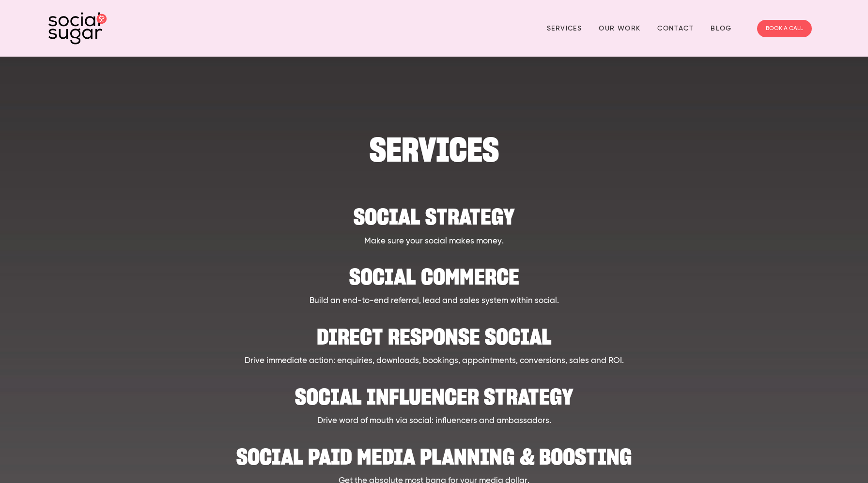 This screenshot has height=483, width=868. Describe the element at coordinates (434, 342) in the screenshot. I see `a: Direct Response Social Drive immediate action: enquiries, downloads, bookings, appointments, conv...` at that location.